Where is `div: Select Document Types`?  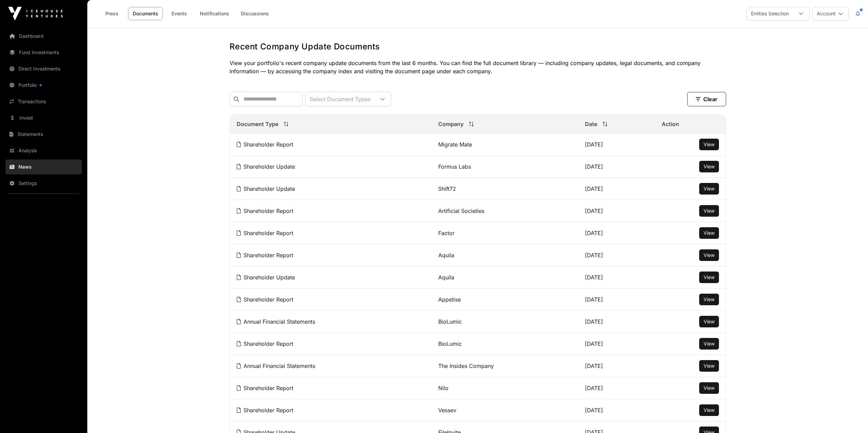
div: Select Document Types is located at coordinates (340, 99).